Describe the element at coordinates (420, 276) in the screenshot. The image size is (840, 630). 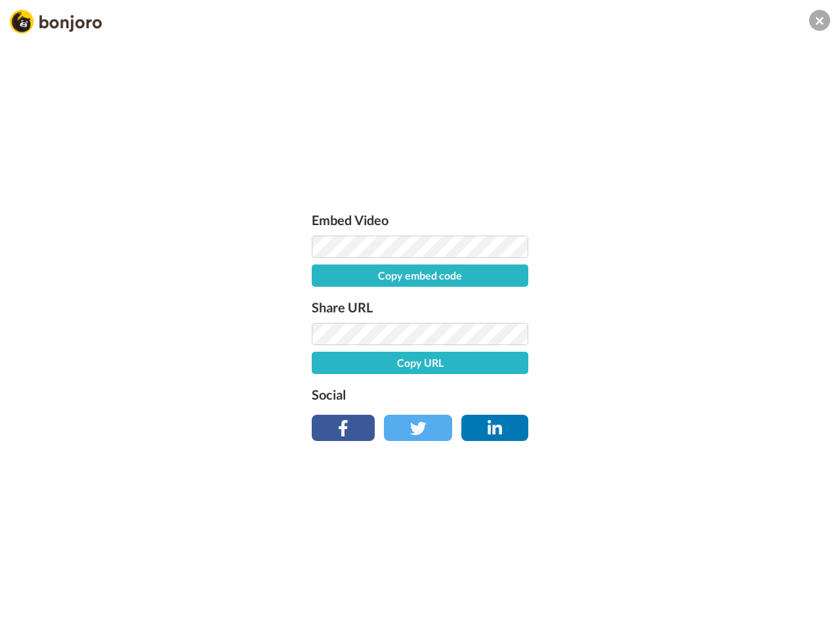
I see `button: Copy embed code` at that location.